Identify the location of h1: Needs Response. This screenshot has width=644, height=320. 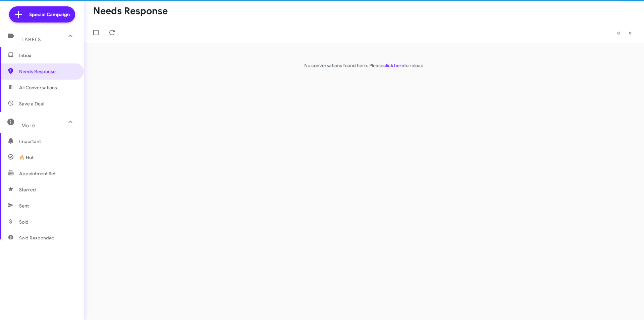
(130, 11).